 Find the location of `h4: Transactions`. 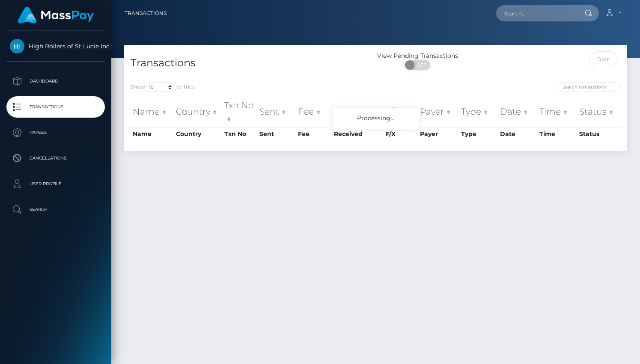

h4: Transactions is located at coordinates (250, 63).